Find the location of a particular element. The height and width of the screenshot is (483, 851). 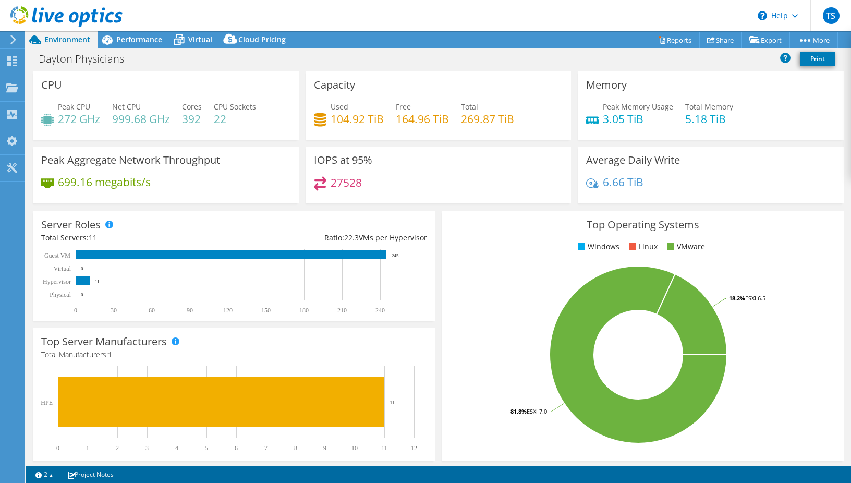

text: Virtual is located at coordinates (63, 269).